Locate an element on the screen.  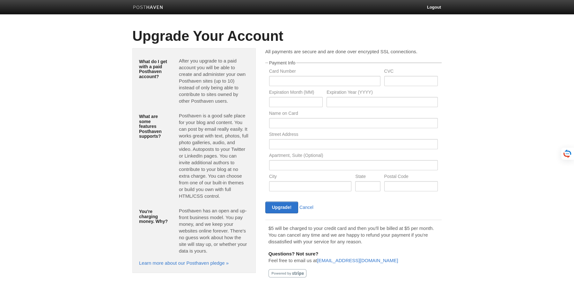
label: Expiration Year (YYYY) is located at coordinates (382, 93).